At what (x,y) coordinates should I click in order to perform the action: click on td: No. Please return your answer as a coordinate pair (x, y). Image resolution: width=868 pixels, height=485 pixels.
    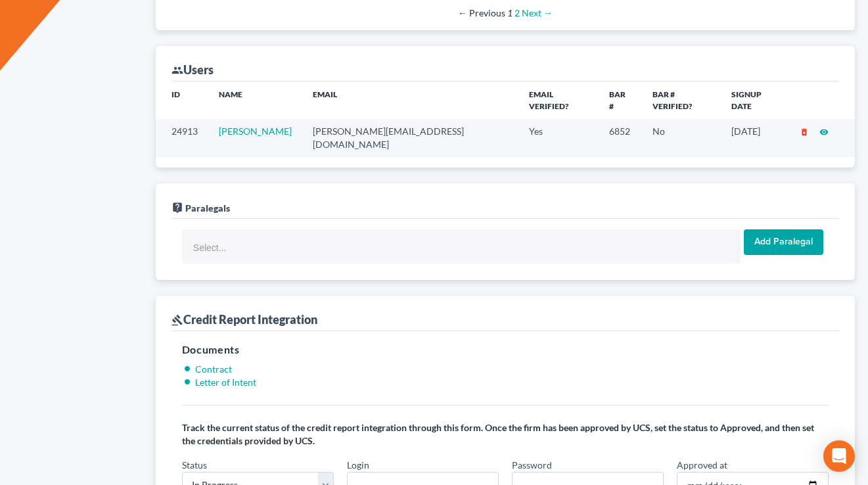
    Looking at the image, I should click on (681, 137).